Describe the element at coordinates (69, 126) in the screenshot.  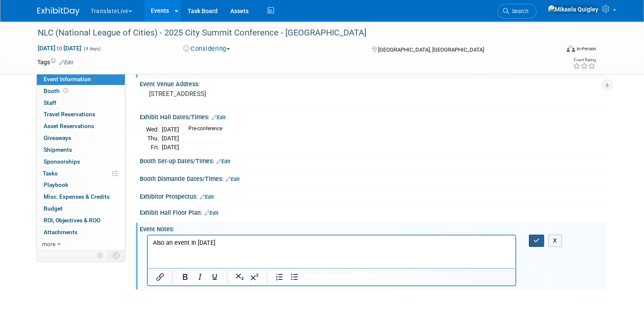
I see `span: Asset Reservations` at that location.